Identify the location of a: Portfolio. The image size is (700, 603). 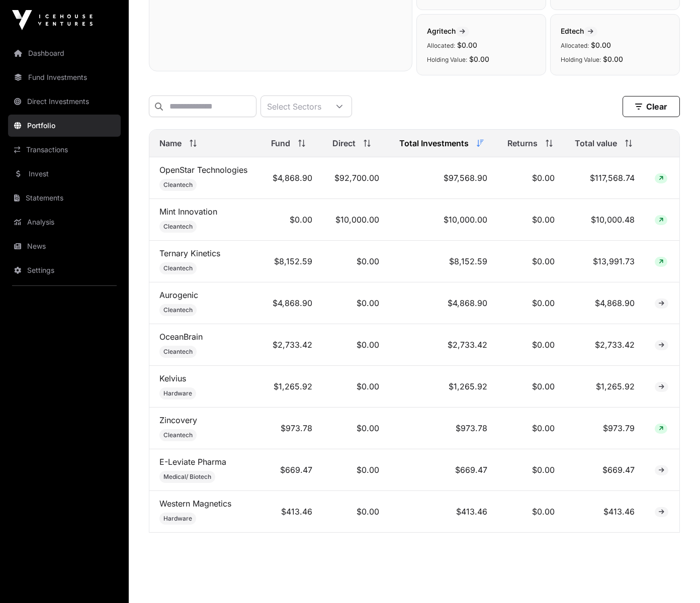
(64, 126).